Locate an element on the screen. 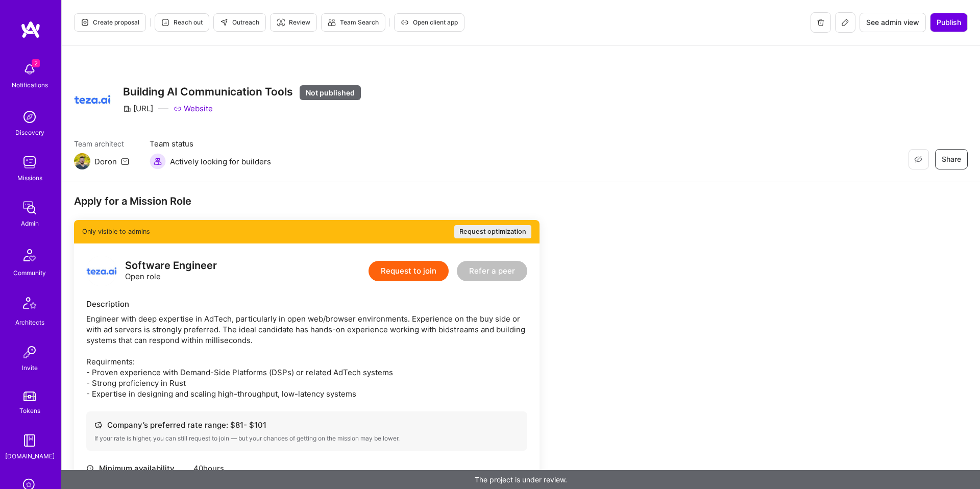 Image resolution: width=980 pixels, height=489 pixels. i: icon Cash is located at coordinates (98, 425).